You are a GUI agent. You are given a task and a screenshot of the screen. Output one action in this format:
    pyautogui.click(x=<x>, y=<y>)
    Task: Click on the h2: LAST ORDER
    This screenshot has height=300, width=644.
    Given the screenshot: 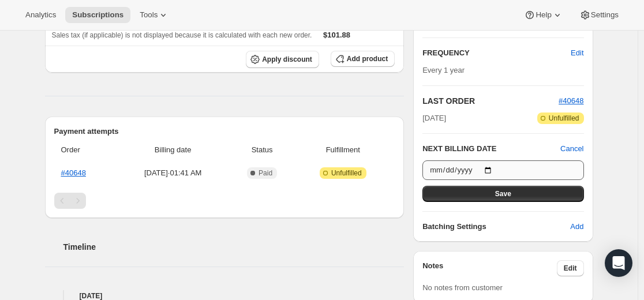 What is the action you would take?
    pyautogui.click(x=491, y=101)
    